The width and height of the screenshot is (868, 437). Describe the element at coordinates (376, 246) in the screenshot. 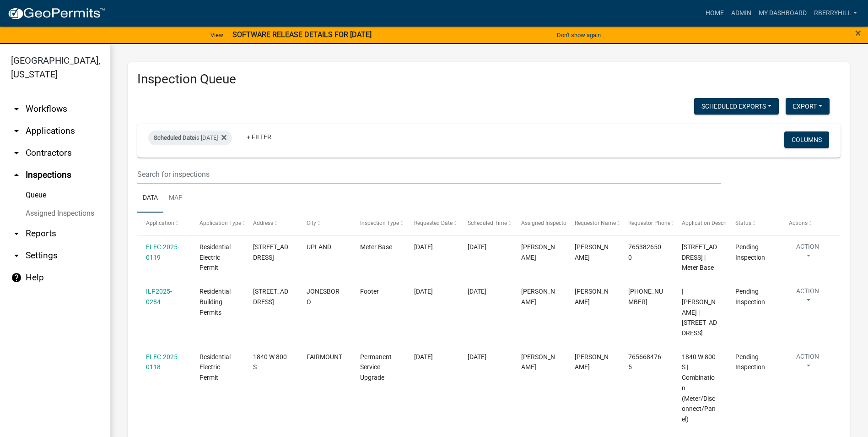

I see `span: Meter Base` at that location.